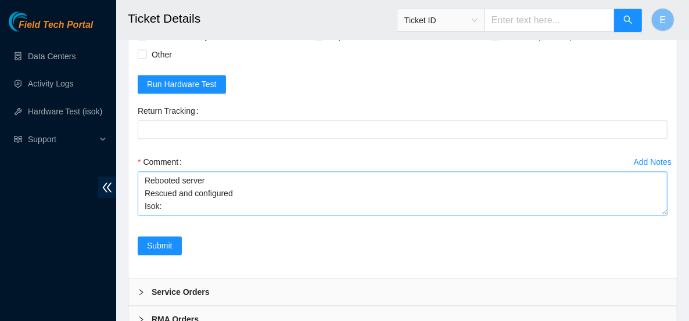  Describe the element at coordinates (18, 140) in the screenshot. I see `span: read` at that location.